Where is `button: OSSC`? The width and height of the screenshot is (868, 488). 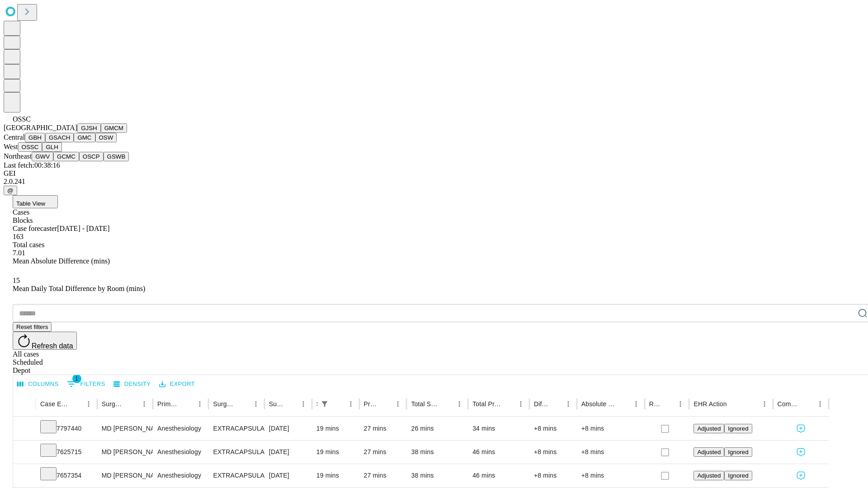
button: OSSC is located at coordinates (30, 147).